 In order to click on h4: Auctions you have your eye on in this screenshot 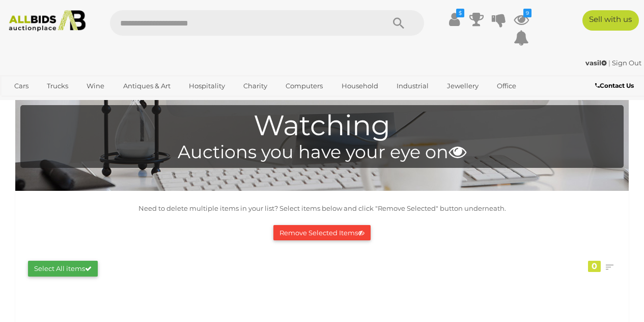, I will do `click(322, 152)`.